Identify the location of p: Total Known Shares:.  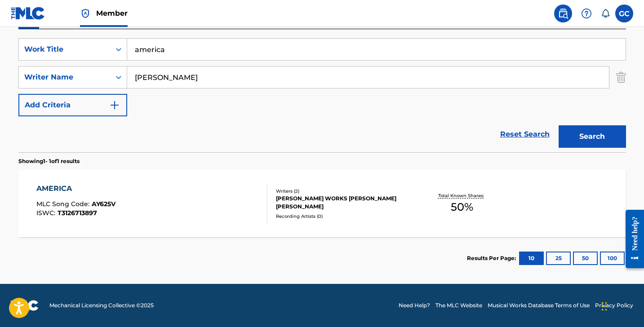
(462, 195).